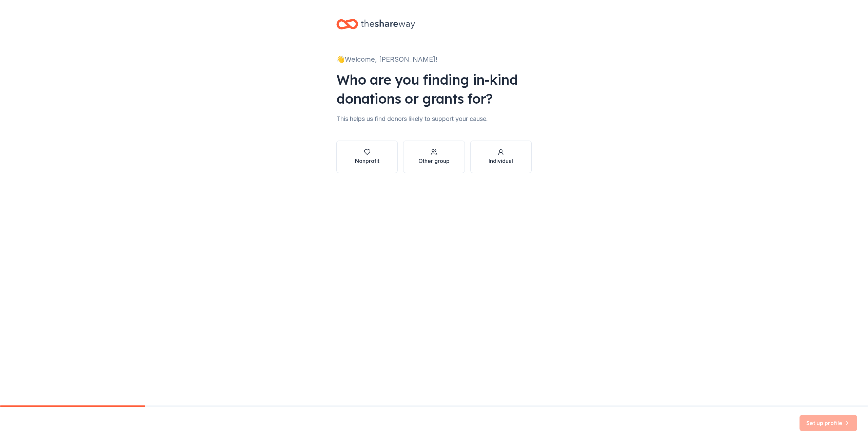 The width and height of the screenshot is (868, 442). I want to click on div: Who are you finding in-kind donations or grants for?, so click(434, 89).